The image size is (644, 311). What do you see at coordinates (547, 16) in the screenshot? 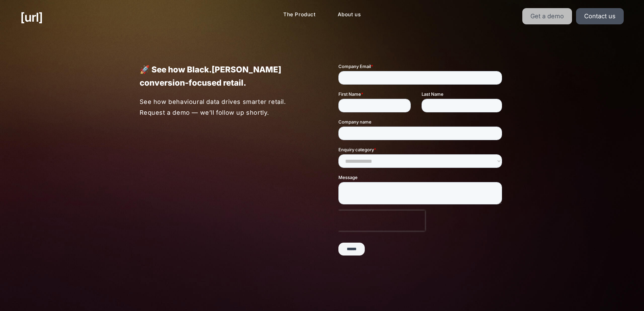
I see `a: Get a demo` at bounding box center [547, 16].